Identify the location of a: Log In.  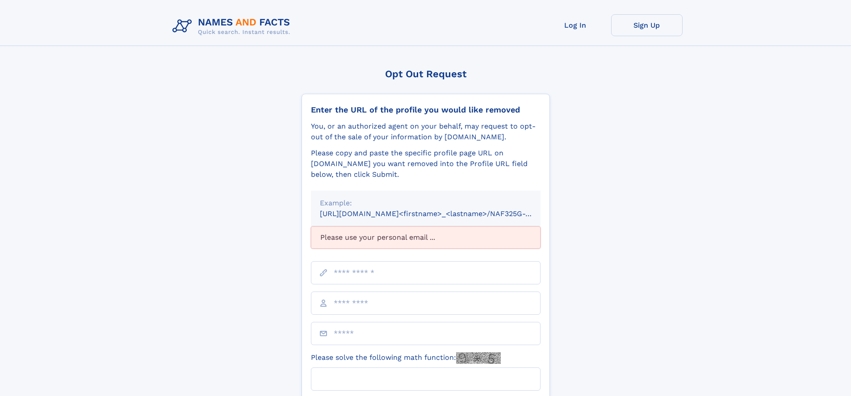
(575, 25).